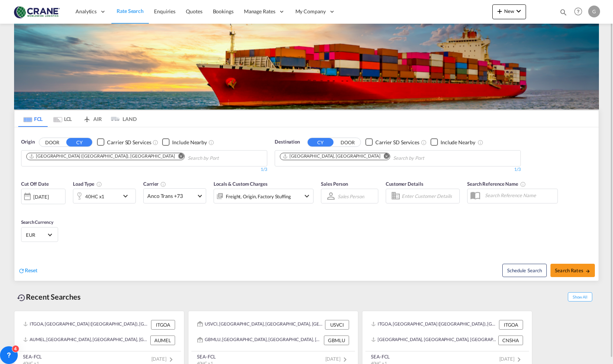  Describe the element at coordinates (77, 119) in the screenshot. I see `md-pagination-wrapper: Use the left and right arrow keys to navigate between tabs` at that location.